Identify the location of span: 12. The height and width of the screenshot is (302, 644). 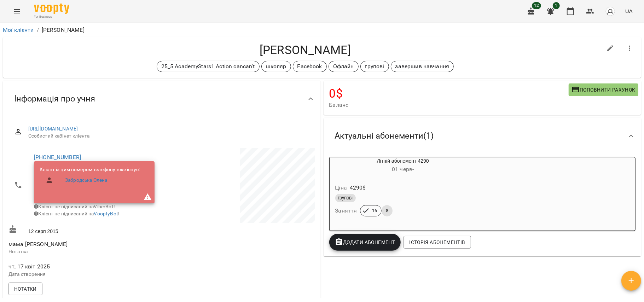
(536, 6).